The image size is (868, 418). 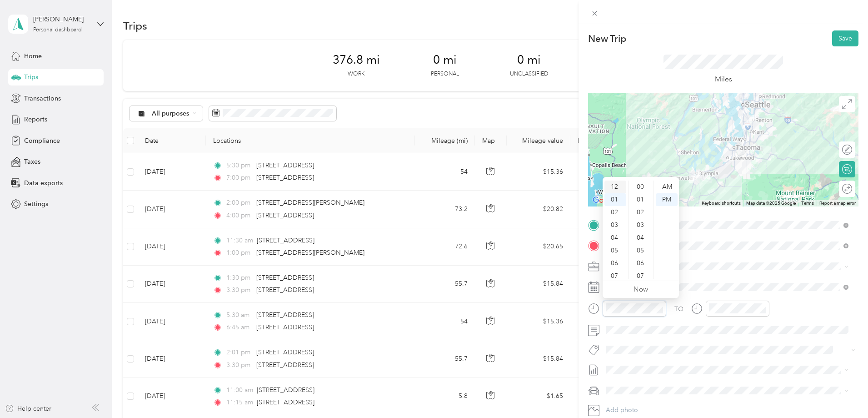 I want to click on div: 12, so click(x=615, y=186).